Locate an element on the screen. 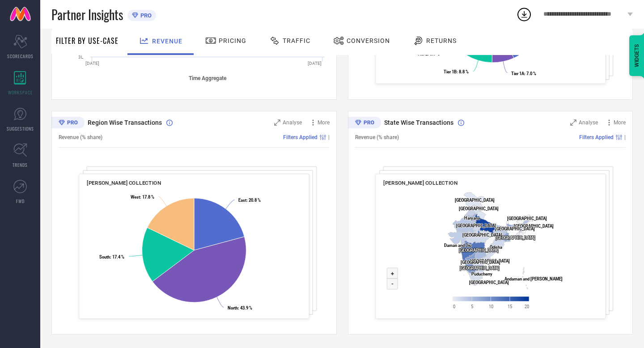 The width and height of the screenshot is (644, 348). tspan: Tier 1B is located at coordinates (450, 72).